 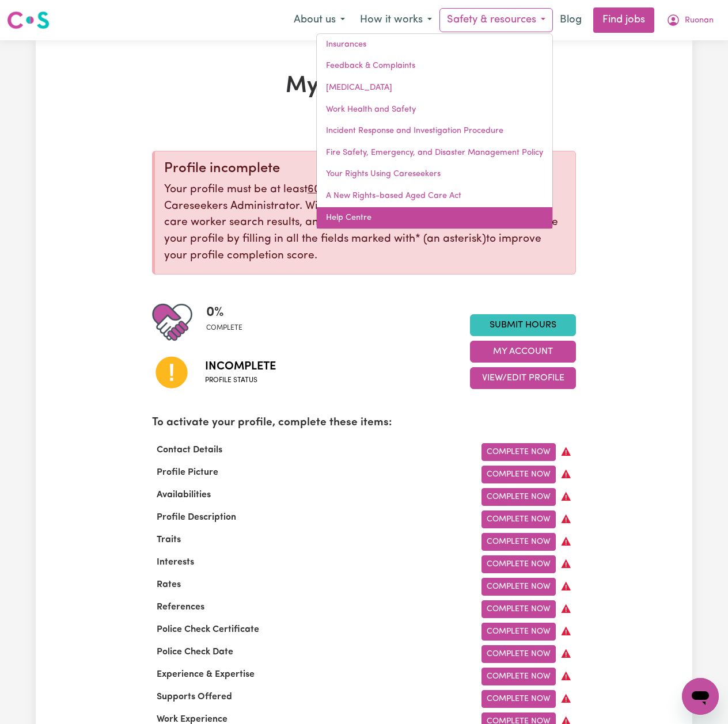 What do you see at coordinates (229, 322) in the screenshot?
I see `div: Profile completeness: 0%` at bounding box center [229, 322].